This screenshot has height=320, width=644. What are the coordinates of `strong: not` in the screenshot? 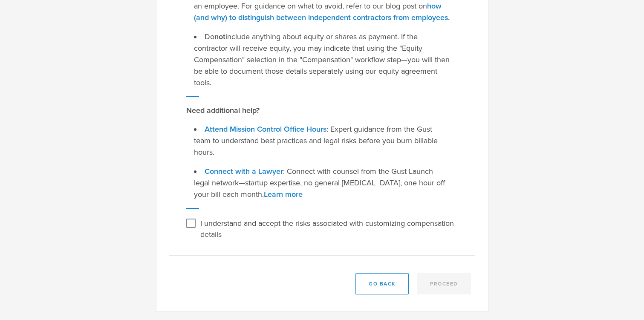 It's located at (220, 37).